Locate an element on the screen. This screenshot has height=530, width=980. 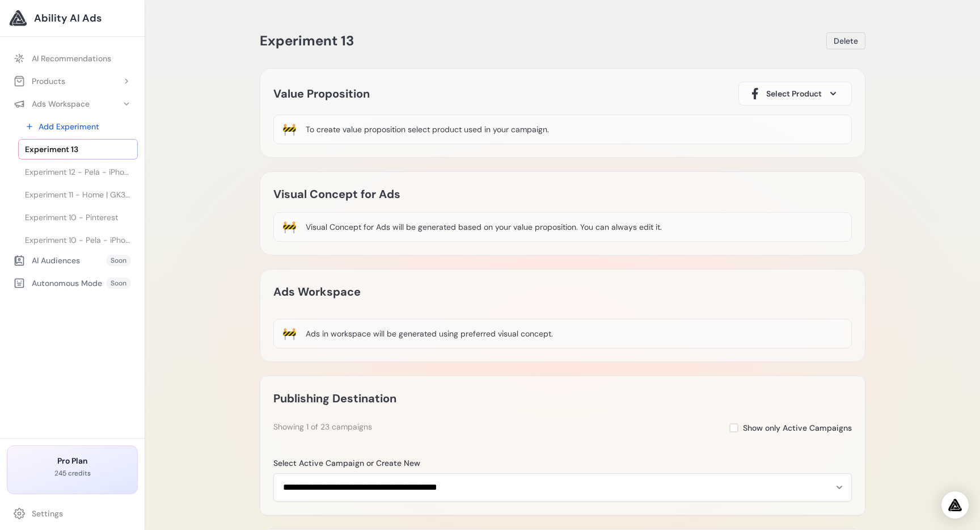
h3: Pro Plan is located at coordinates (72, 460).